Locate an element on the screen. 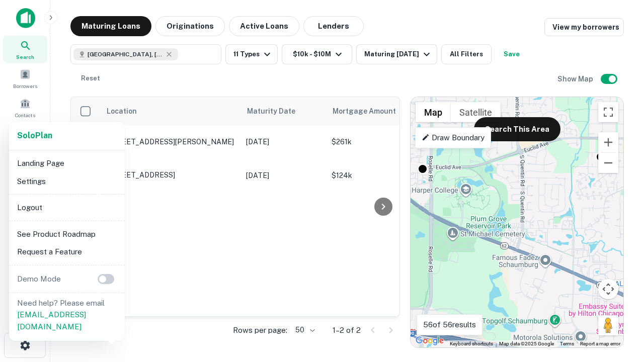 The image size is (644, 362). a: SoloPlan is located at coordinates (35, 136).